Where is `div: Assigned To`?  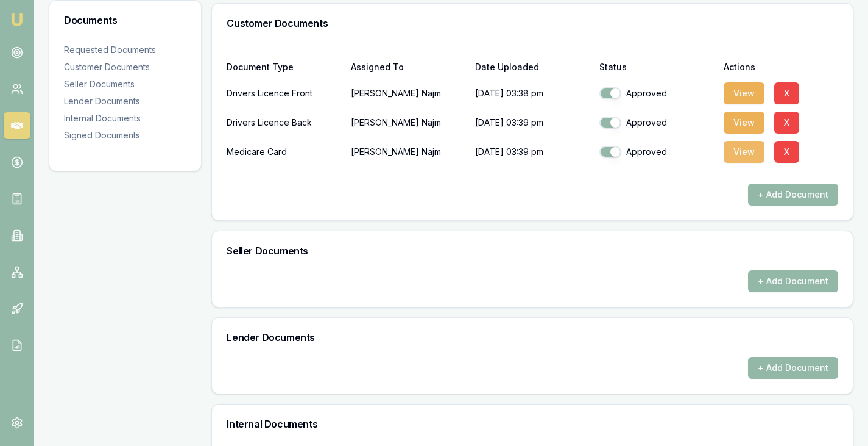
div: Assigned To is located at coordinates (408, 67).